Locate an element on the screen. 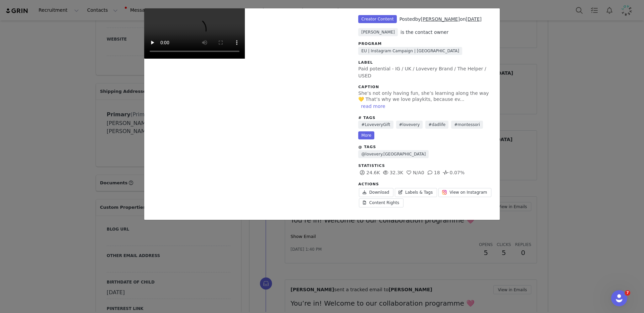 This screenshot has width=644, height=313. a: Labels & Tags is located at coordinates (416, 192).